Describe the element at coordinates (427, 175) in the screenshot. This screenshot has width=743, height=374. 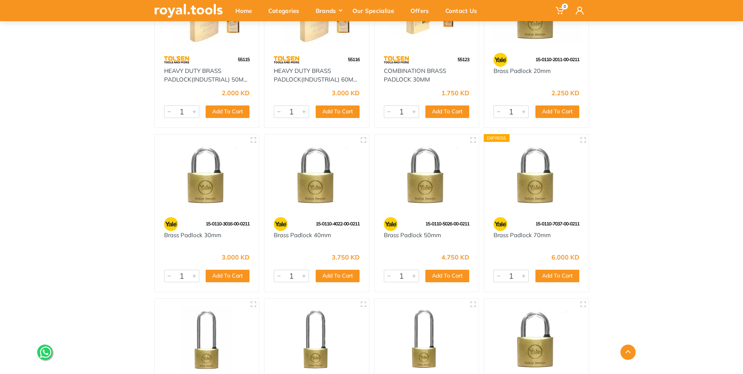
I see `img: Royal Tools - Brass Padlock 50mm` at that location.